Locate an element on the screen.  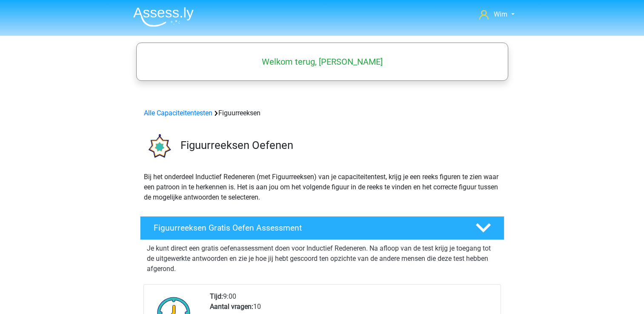
p: Je kunt direct een gratis oefenassessment doen voor Inductief Redeneren. Na afloop van de test kr... is located at coordinates (322, 258).